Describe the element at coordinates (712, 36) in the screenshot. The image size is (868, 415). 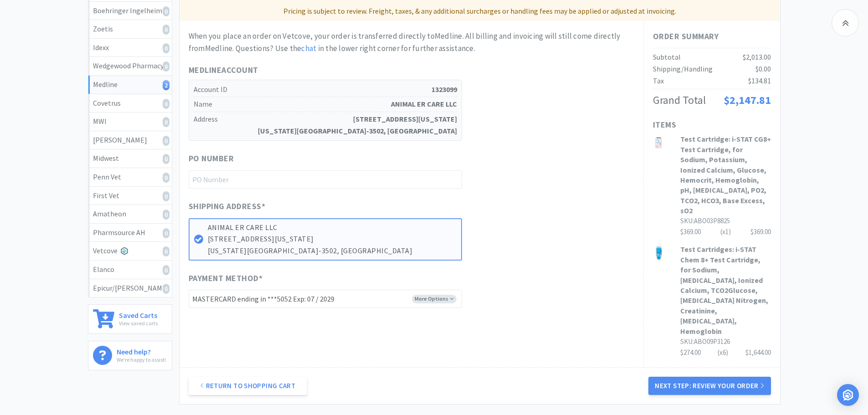
I see `h1: Order Summary` at that location.